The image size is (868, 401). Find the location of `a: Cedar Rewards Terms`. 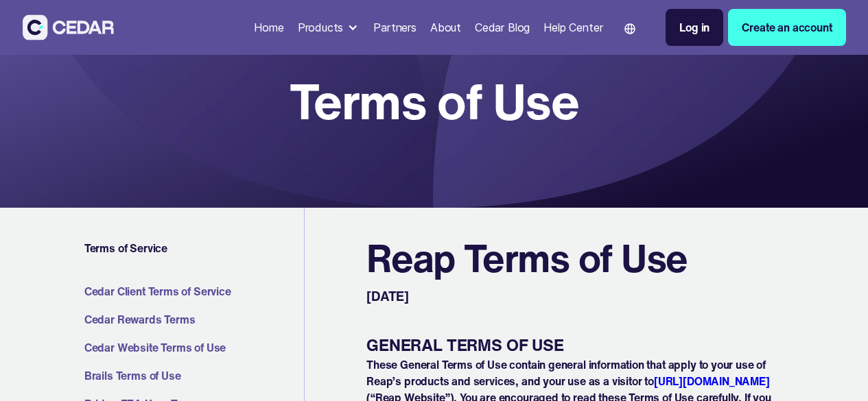

a: Cedar Rewards Terms is located at coordinates (191, 319).